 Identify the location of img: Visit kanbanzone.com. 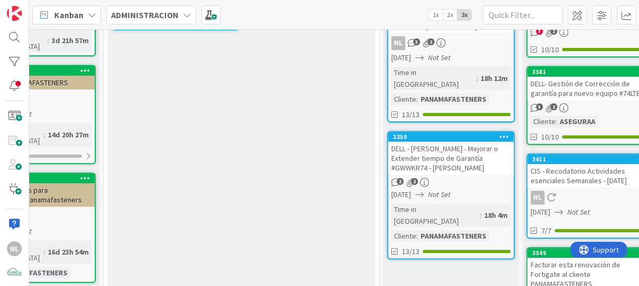
(14, 13).